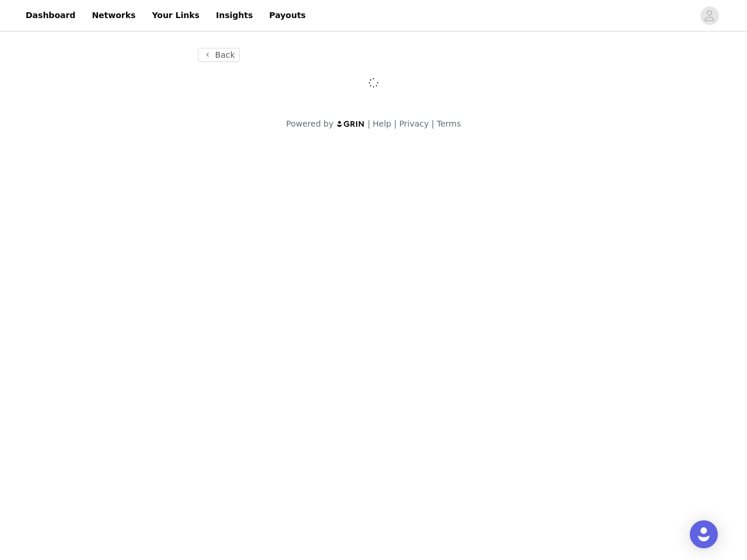 The height and width of the screenshot is (560, 747). Describe the element at coordinates (414, 124) in the screenshot. I see `a: Privacy` at that location.